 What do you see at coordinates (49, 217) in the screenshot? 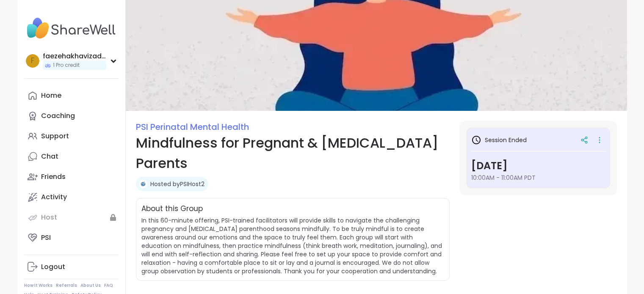
I see `div: Host` at bounding box center [49, 217].